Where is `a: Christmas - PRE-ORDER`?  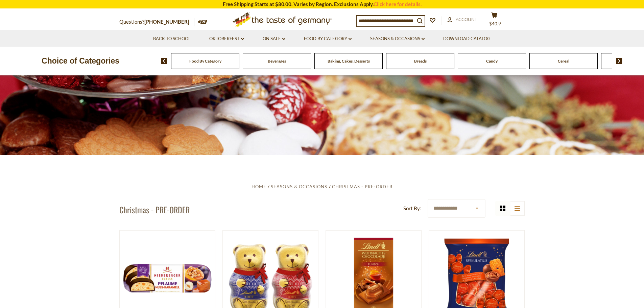 a: Christmas - PRE-ORDER is located at coordinates (362, 187).